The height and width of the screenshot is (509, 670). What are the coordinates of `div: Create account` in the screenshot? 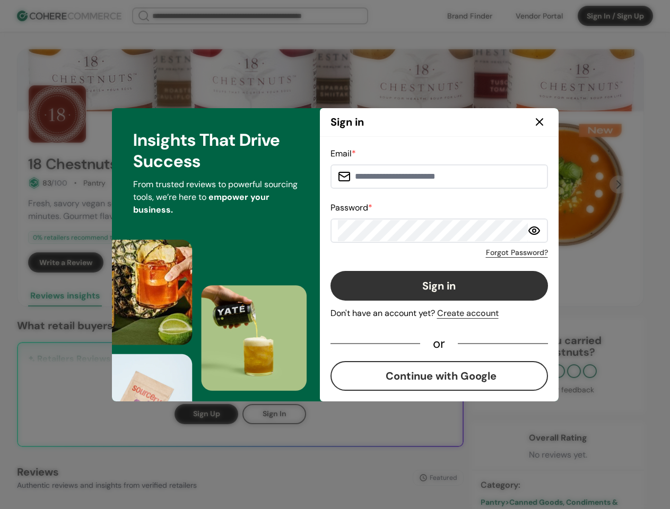 It's located at (468, 314).